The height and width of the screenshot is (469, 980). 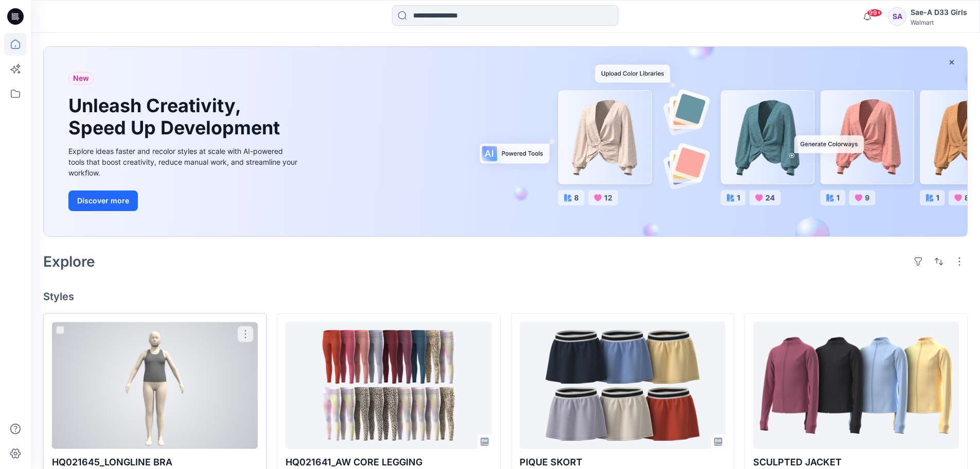 What do you see at coordinates (184, 162) in the screenshot?
I see `div: Explore ideas faster and recolor styles at scale with AI-powered tools that boost creativity, red...` at bounding box center [184, 162].